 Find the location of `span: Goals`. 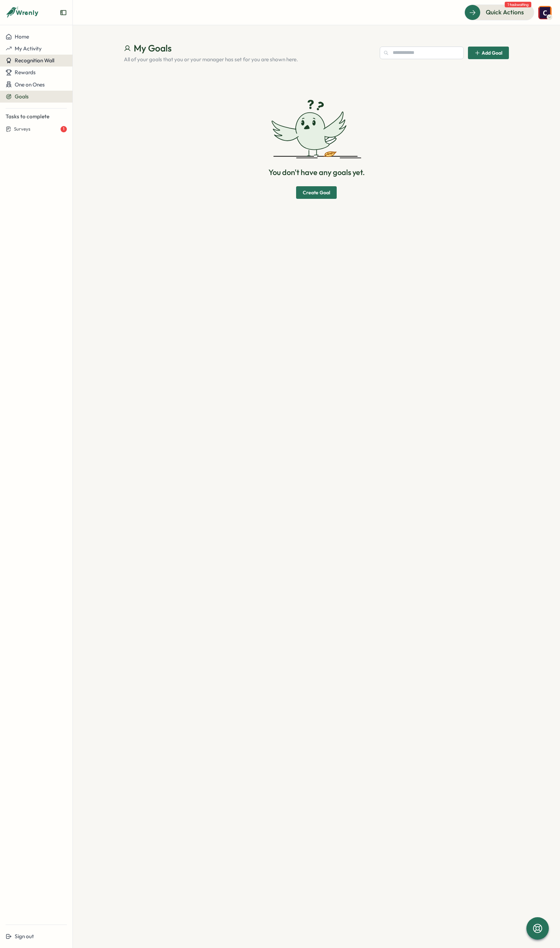

span: Goals is located at coordinates (22, 97).